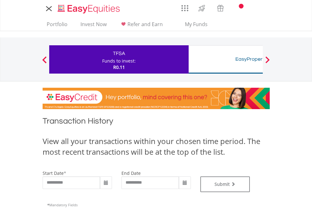  What do you see at coordinates (53, 173) in the screenshot?
I see `label: start date` at bounding box center [53, 173].